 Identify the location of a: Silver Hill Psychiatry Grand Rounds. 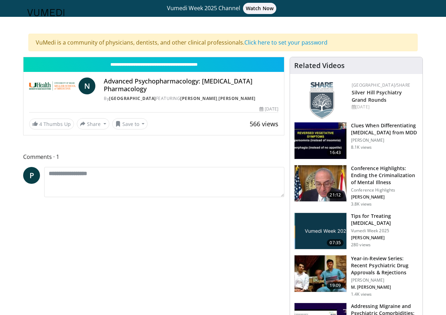
(376, 96).